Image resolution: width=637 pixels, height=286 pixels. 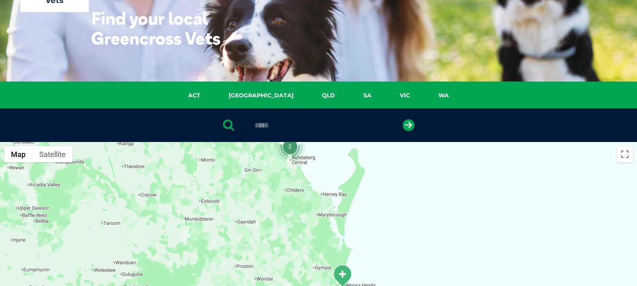 I want to click on h1: Find your local Greencross Vets, so click(x=171, y=28).